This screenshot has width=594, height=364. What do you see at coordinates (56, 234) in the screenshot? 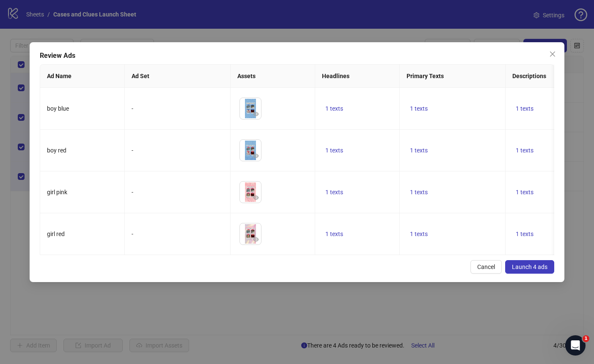
I see `span: girl red` at bounding box center [56, 234].